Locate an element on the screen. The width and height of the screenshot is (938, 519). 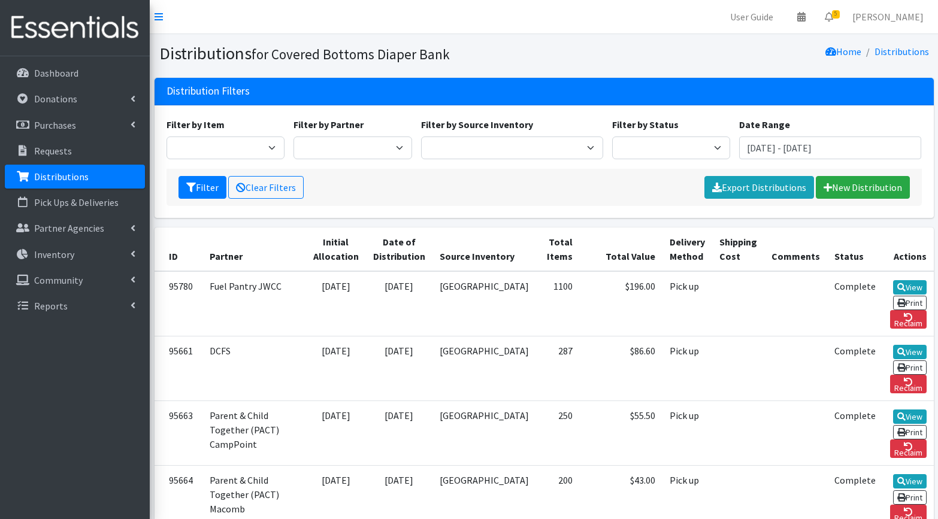
label: Filter by Partner is located at coordinates (328, 125).